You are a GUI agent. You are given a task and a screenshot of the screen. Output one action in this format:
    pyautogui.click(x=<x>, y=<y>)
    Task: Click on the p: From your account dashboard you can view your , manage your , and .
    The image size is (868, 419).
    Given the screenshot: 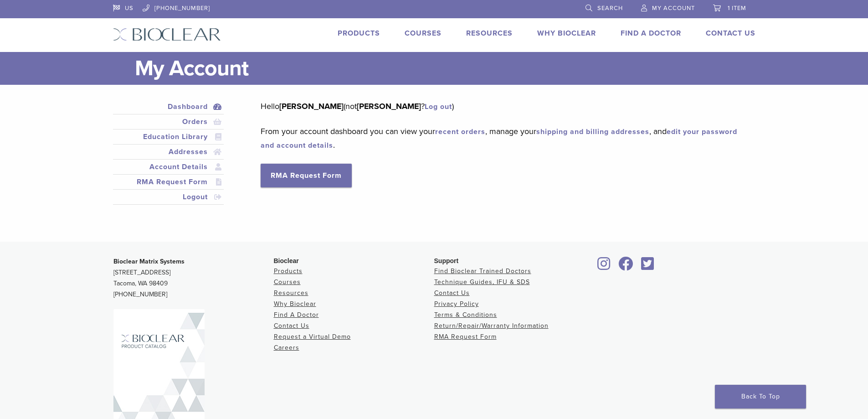 What is the action you would take?
    pyautogui.click(x=500, y=138)
    